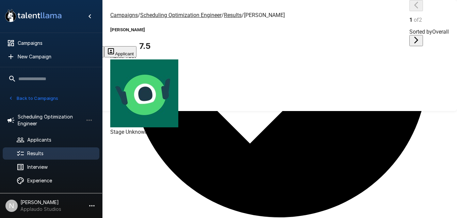  I want to click on b: 1, so click(410, 20).